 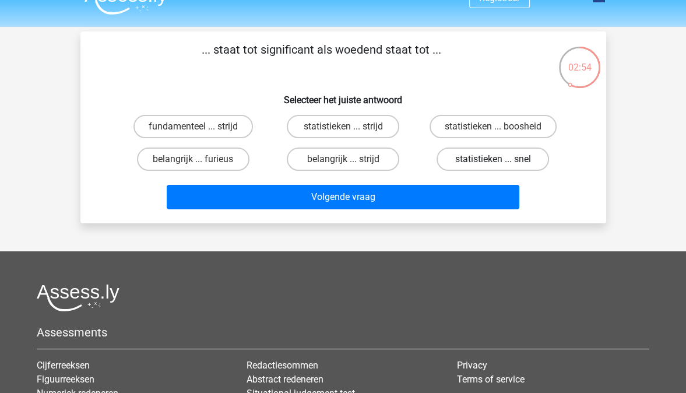 I want to click on a: Privacy, so click(x=472, y=365).